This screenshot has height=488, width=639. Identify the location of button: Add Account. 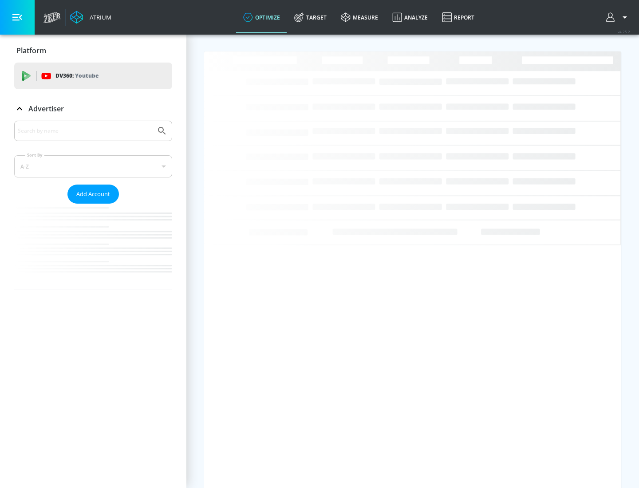
(93, 194).